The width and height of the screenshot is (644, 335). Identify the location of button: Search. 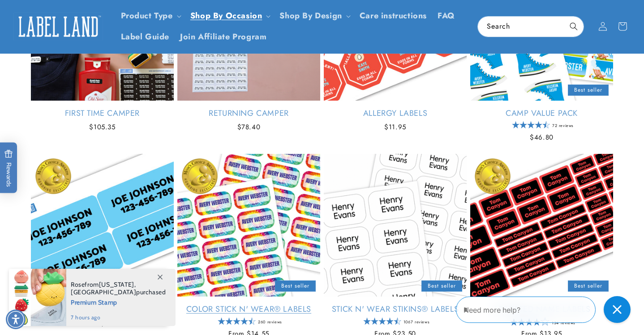
(574, 26).